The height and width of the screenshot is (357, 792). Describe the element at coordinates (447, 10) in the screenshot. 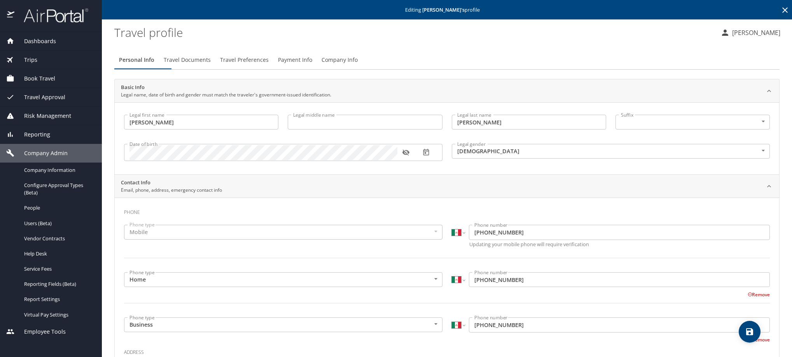

I see `p: Editing profile` at that location.